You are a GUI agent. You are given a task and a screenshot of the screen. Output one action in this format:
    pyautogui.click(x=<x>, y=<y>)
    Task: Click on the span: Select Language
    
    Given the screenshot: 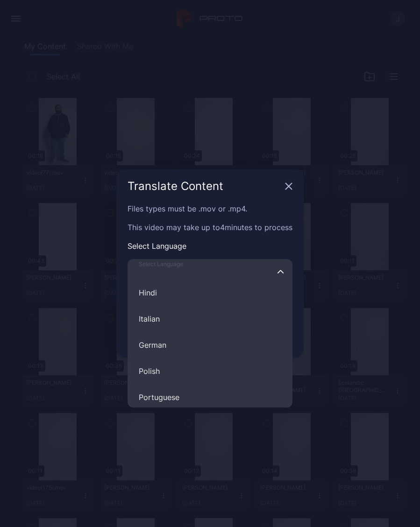 What is the action you would take?
    pyautogui.click(x=161, y=264)
    